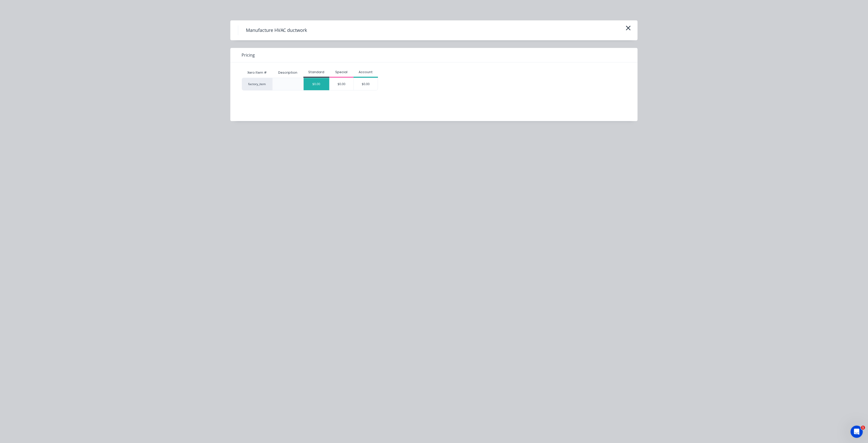 This screenshot has width=868, height=443. What do you see at coordinates (257, 72) in the screenshot?
I see `div: Xero Item #` at bounding box center [257, 72].